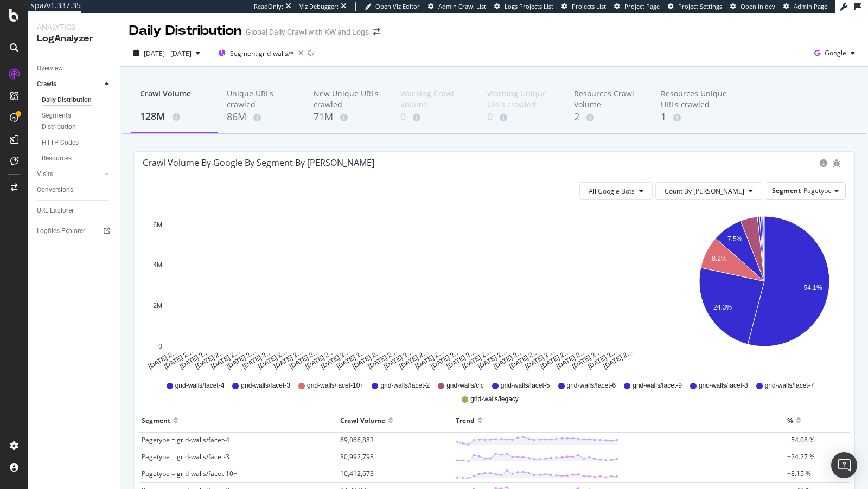 The height and width of the screenshot is (489, 868). What do you see at coordinates (77, 158) in the screenshot?
I see `a: Resources` at bounding box center [77, 158].